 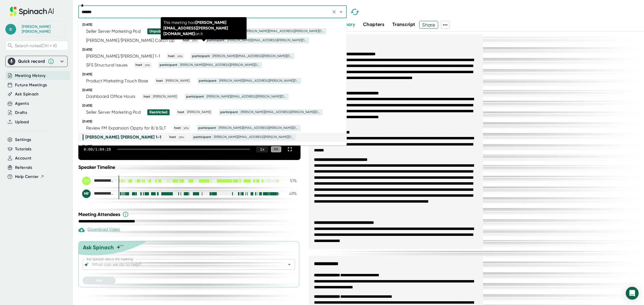 I want to click on button: Ask Spinach, so click(x=27, y=94).